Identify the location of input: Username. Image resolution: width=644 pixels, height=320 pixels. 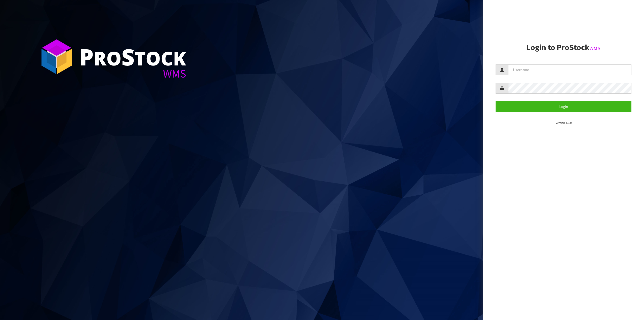
(570, 70).